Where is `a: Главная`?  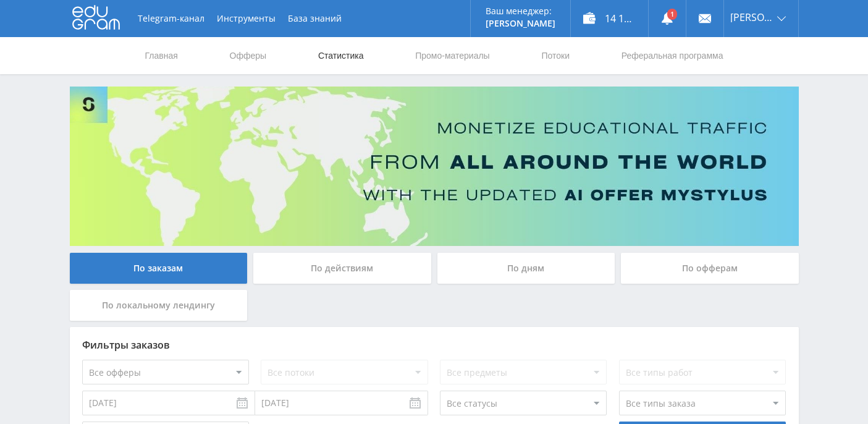
a: Главная is located at coordinates (161, 55).